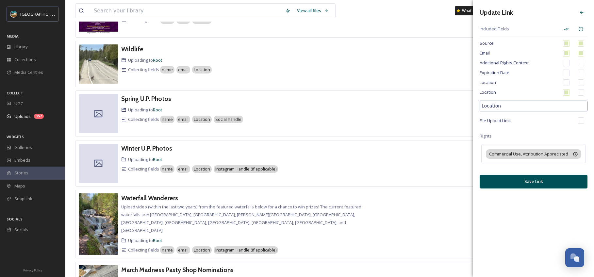 This screenshot has height=277, width=594. What do you see at coordinates (519, 53) in the screenshot?
I see `span: Email` at bounding box center [519, 53].